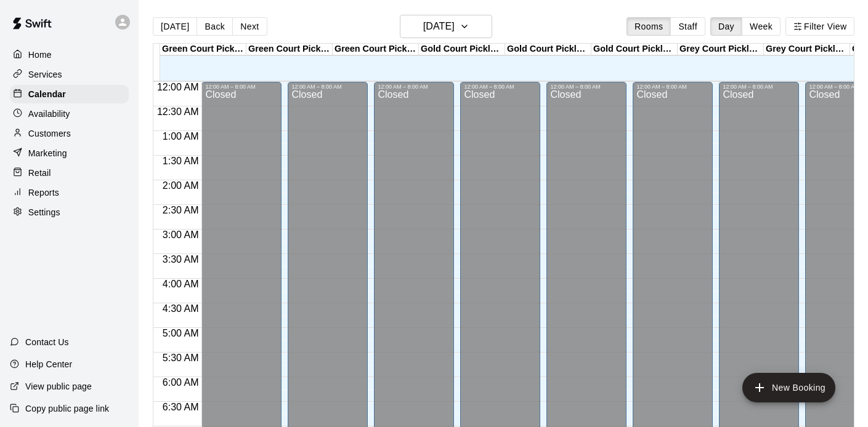 The width and height of the screenshot is (868, 427). I want to click on span: 5:30 AM, so click(180, 358).